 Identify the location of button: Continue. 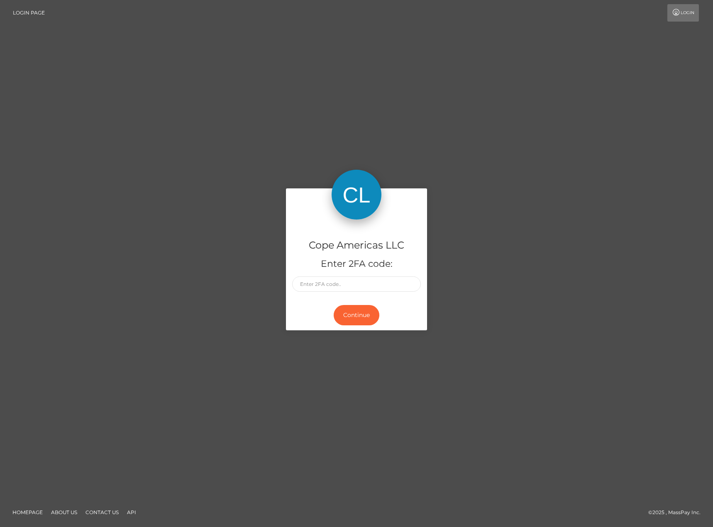
(357, 315).